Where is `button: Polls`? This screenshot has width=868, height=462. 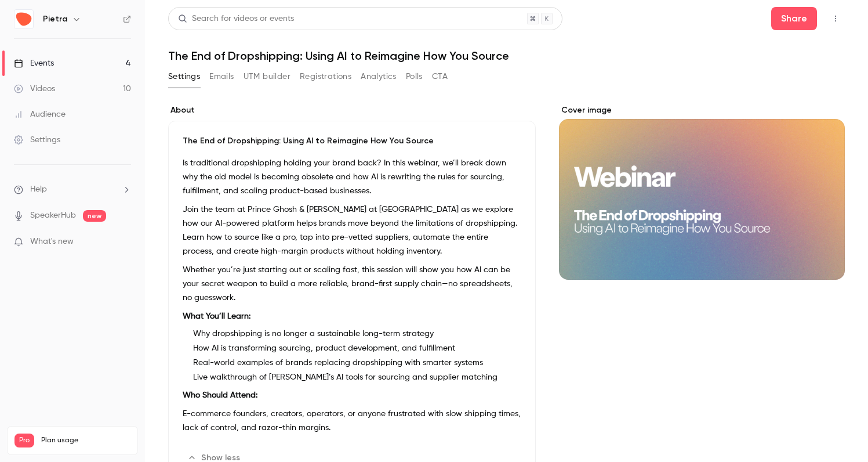 button: Polls is located at coordinates (414, 77).